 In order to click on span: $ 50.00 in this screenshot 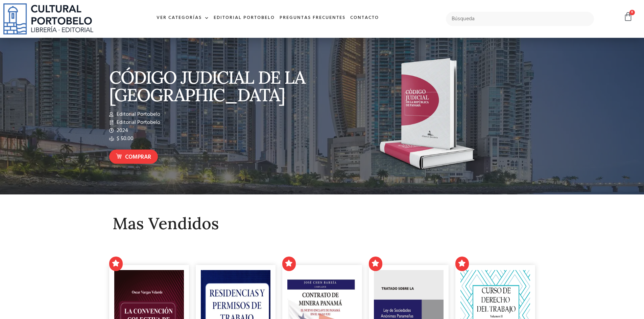, I will do `click(124, 139)`.